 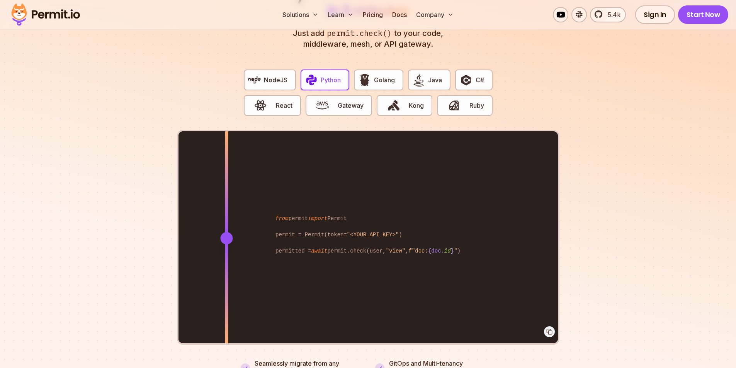 I want to click on img: Ruby, so click(x=454, y=106).